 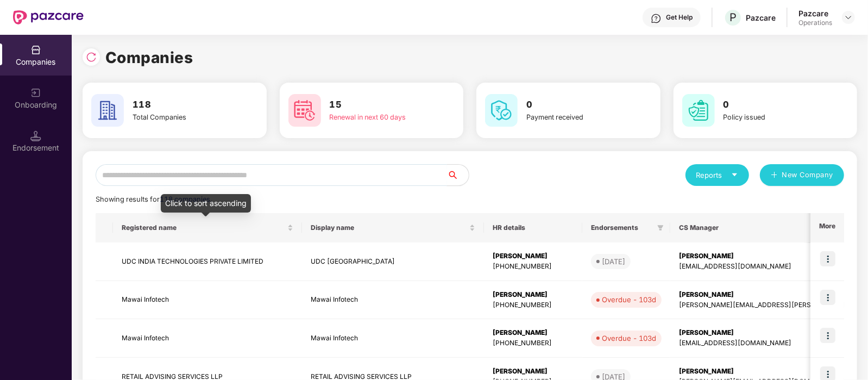 I want to click on img: New Pazcare Logo, so click(x=48, y=18).